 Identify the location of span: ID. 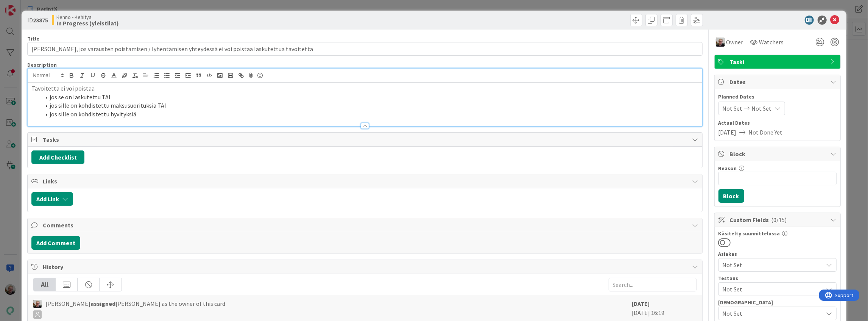
(38, 20).